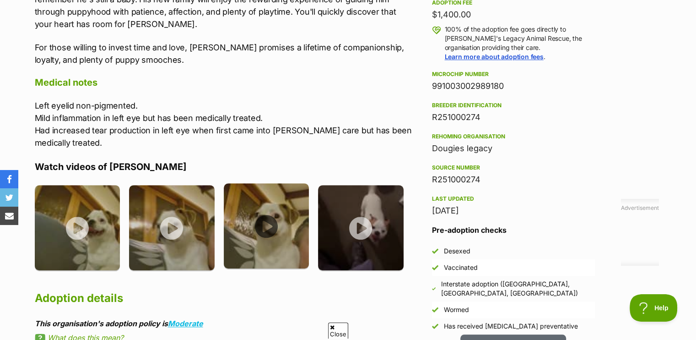  What do you see at coordinates (224, 82) in the screenshot?
I see `h4: Medical notes` at bounding box center [224, 82].